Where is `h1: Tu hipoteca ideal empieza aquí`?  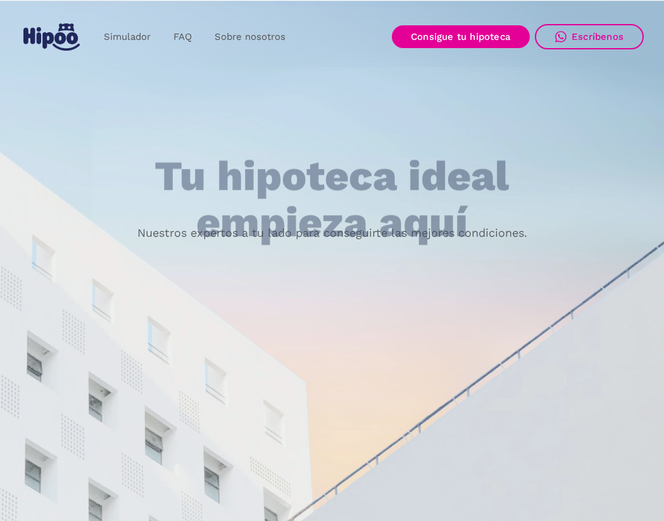
h1: Tu hipoteca ideal empieza aquí is located at coordinates (332, 199).